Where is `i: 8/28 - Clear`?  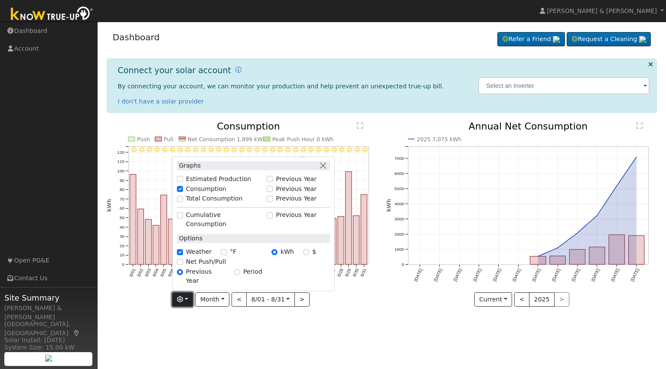
i: 8/28 - Clear is located at coordinates (342, 150).